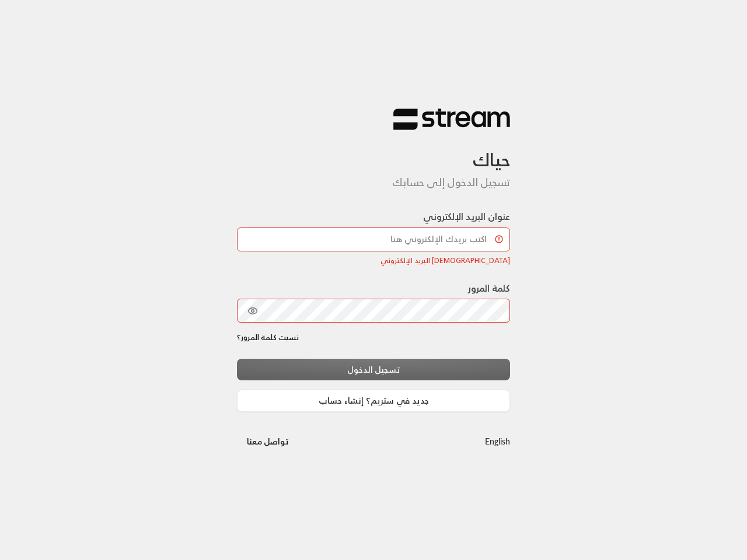 This screenshot has height=560, width=747. Describe the element at coordinates (374, 400) in the screenshot. I see `a: جديد في ستريم؟ إنشاء حساب` at that location.